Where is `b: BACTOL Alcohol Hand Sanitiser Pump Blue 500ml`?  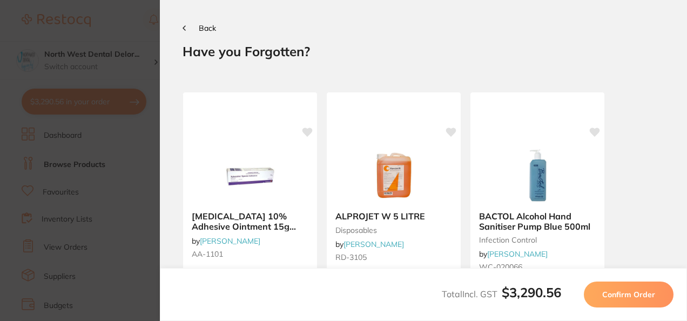
b: BACTOL Alcohol Hand Sanitiser Pump Blue 500ml is located at coordinates (537, 221).